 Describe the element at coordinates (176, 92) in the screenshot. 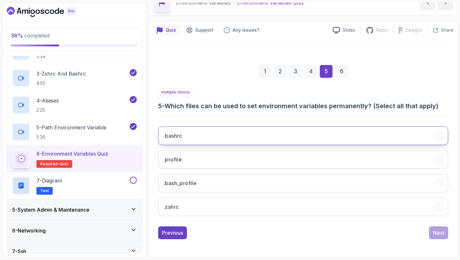

I see `p: multiple choice` at that location.